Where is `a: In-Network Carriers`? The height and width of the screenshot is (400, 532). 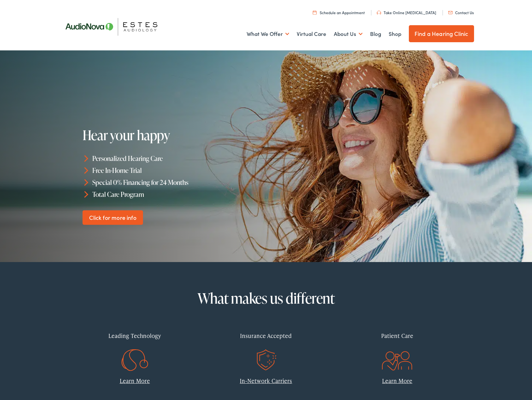 a: In-Network Carriers is located at coordinates (266, 380).